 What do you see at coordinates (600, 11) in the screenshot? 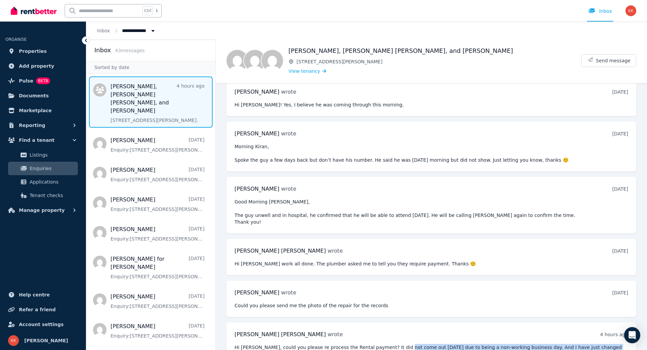
I see `div: Inbox` at bounding box center [600, 11].